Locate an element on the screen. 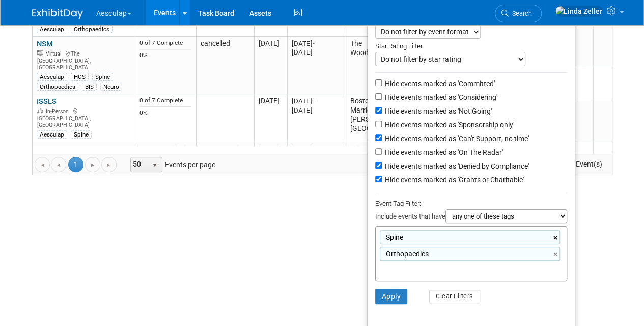  img: Linda Zeller is located at coordinates (579, 11).